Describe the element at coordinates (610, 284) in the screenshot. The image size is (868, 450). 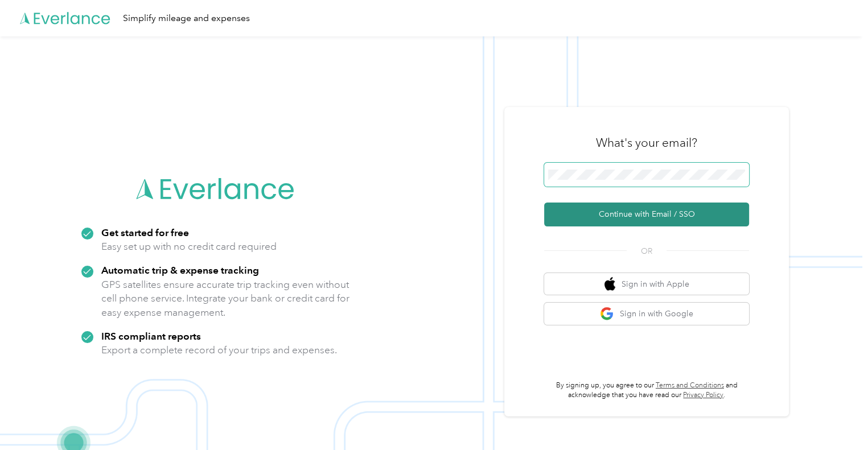
I see `img: apple logo` at that location.